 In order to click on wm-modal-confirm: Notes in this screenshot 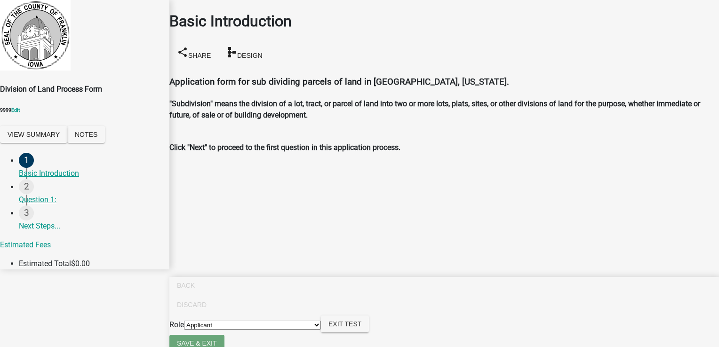, I will do `click(86, 135)`.